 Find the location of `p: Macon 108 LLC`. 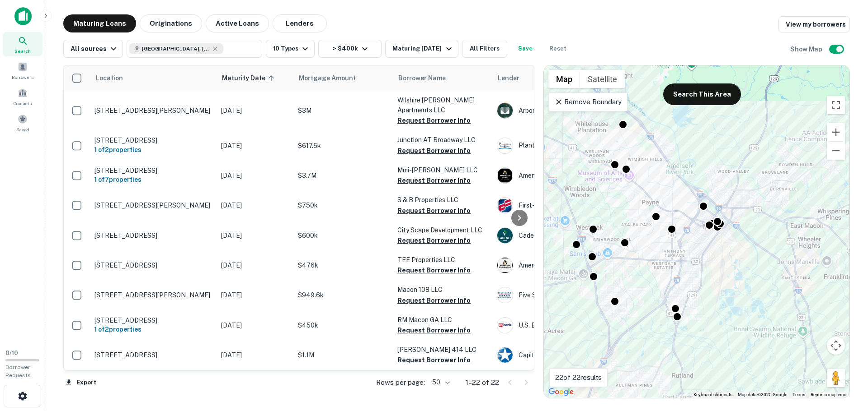

p: Macon 108 LLC is located at coordinates (442, 290).